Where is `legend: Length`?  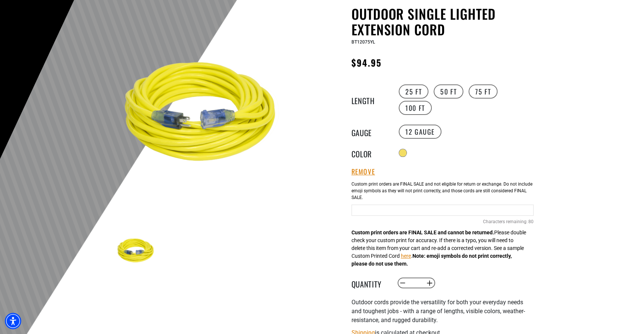
legend: Length is located at coordinates (370, 100).